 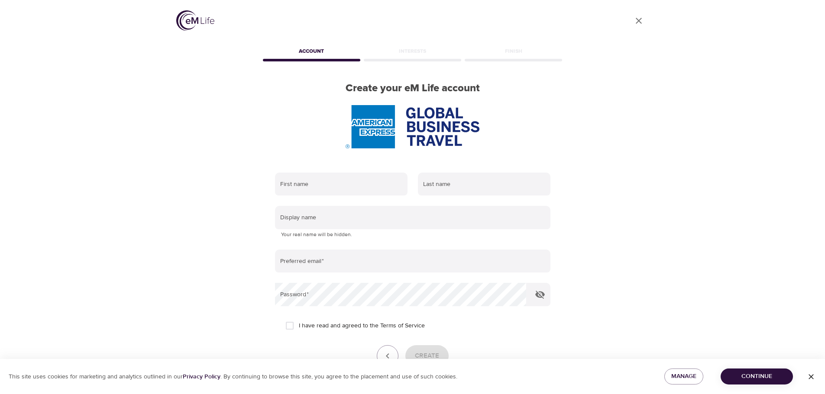 What do you see at coordinates (412, 127) in the screenshot?
I see `img: AmEx%20GBT%20logo.png` at bounding box center [412, 127].